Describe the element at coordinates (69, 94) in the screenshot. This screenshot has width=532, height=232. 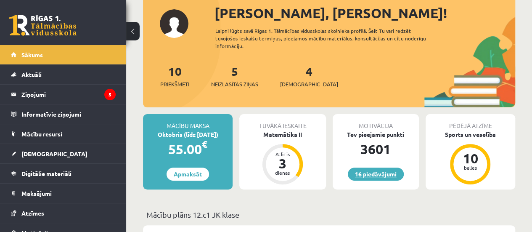
I see `legend: Ziņojumi` at that location.